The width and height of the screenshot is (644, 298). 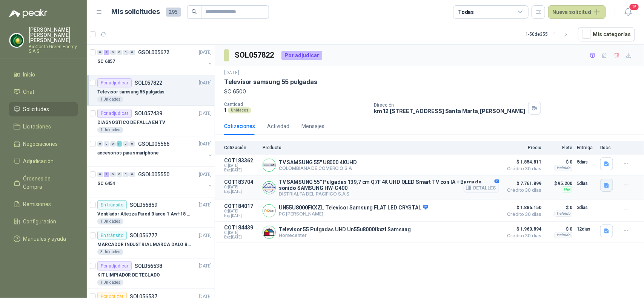 I want to click on p: Cotización, so click(x=241, y=148).